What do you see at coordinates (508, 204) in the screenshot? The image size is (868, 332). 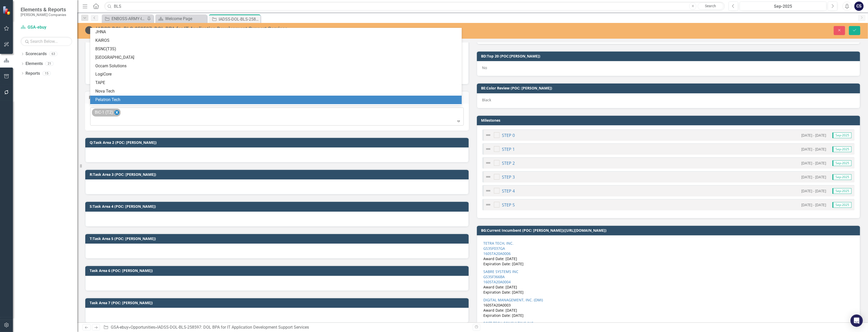 I see `a: STEP 5` at bounding box center [508, 204].